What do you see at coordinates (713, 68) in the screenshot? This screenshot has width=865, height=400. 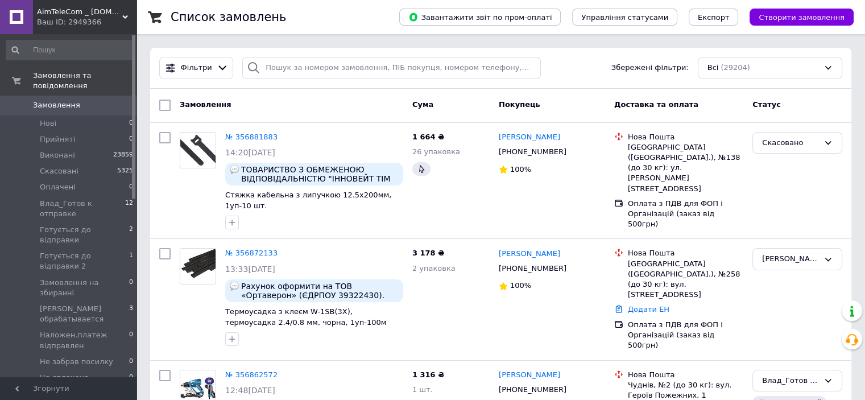 I see `span: Всі` at bounding box center [713, 68].